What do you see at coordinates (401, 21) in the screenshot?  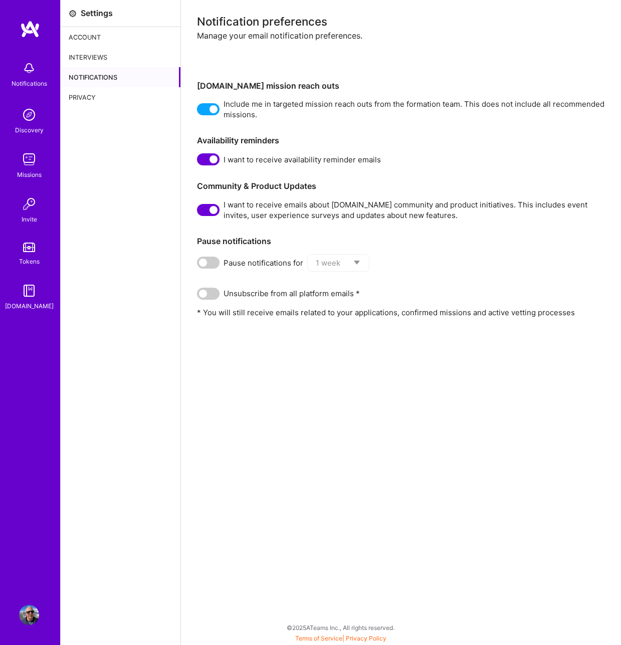 I see `div: Notification preferences` at bounding box center [401, 21].